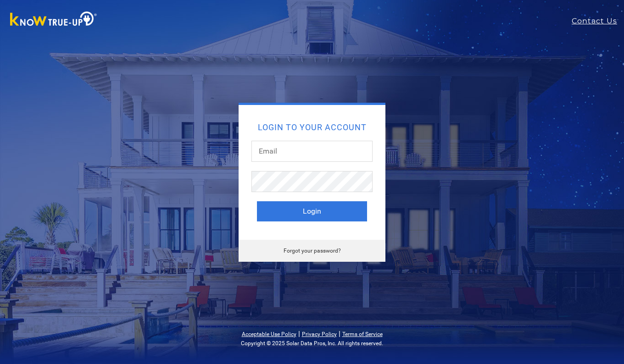  I want to click on a: Forgot your password?, so click(312, 251).